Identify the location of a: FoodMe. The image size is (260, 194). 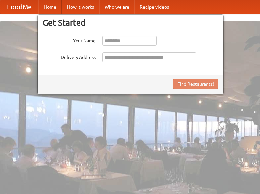
(19, 7).